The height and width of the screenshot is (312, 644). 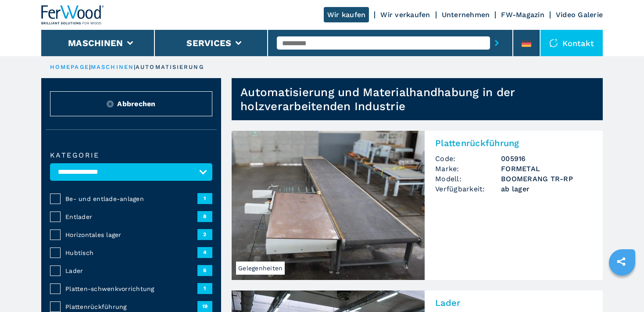 I want to click on h1: Automatisierung und Materialhandhabung in der holzverarbeitenden Industrie, so click(x=421, y=99).